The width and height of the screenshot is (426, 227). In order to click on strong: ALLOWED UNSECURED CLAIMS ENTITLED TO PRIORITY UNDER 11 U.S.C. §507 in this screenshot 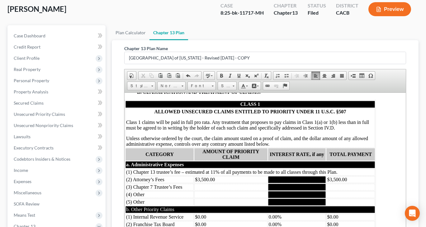, I will do `click(126, 19)`.